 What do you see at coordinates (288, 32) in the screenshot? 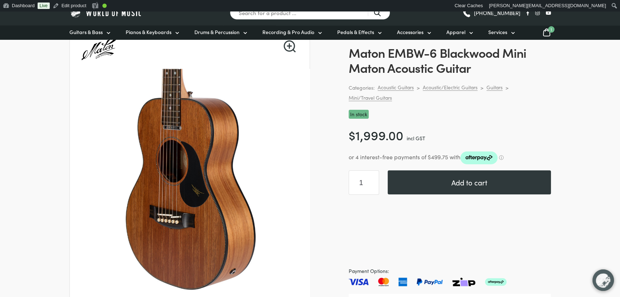
I see `span: Recording & Pro Audio` at bounding box center [288, 32].